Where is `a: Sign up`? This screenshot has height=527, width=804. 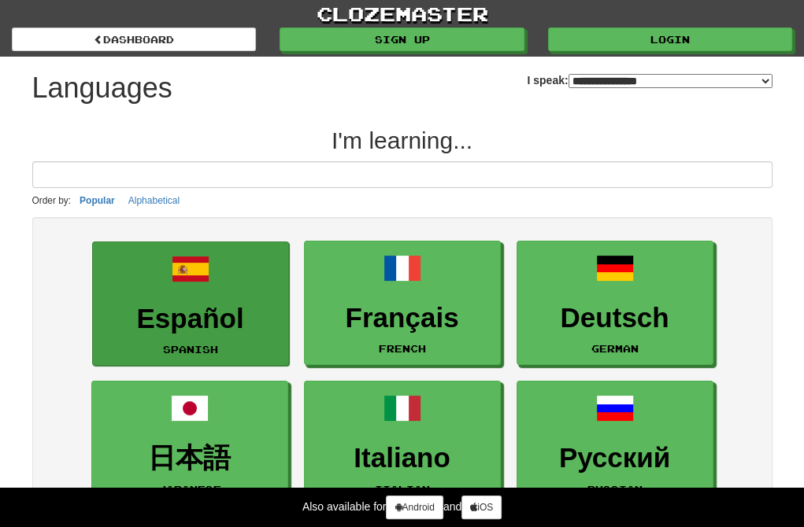
a: Sign up is located at coordinates (401, 39).